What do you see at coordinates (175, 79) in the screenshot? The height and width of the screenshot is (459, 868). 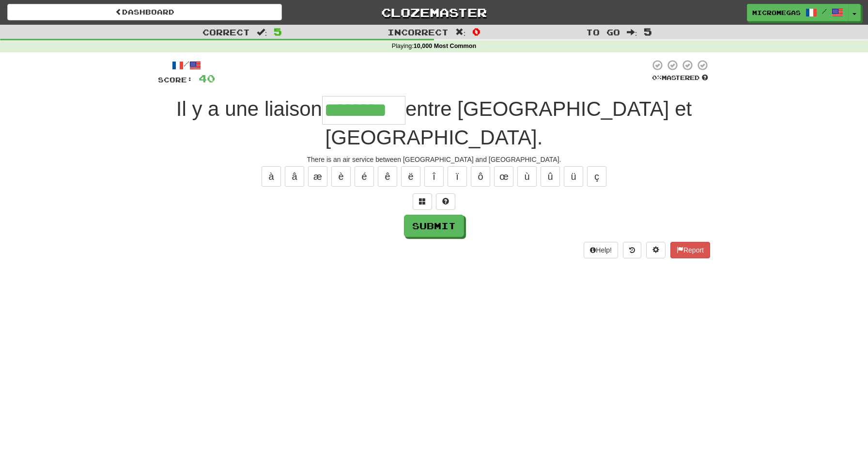 I see `span: Score:` at bounding box center [175, 79].